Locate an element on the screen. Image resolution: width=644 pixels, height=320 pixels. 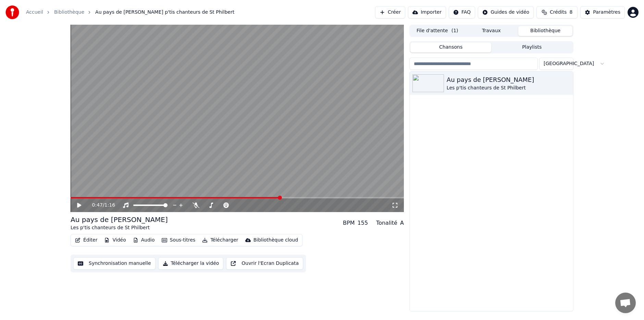
button: Synchronisation manuelle is located at coordinates (114, 263).